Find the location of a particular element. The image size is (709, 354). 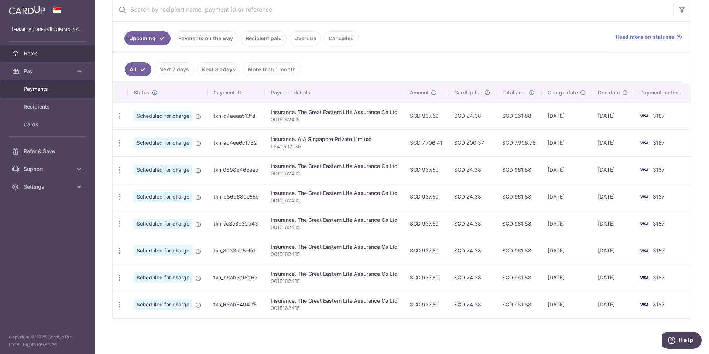

a: Next 30 days is located at coordinates (218, 69).